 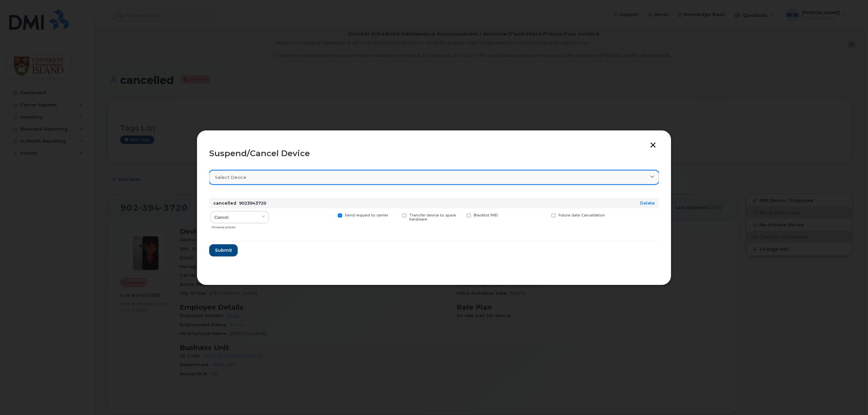 What do you see at coordinates (395, 216) in the screenshot?
I see `input: Transfer device to spare hardware` at bounding box center [395, 216].